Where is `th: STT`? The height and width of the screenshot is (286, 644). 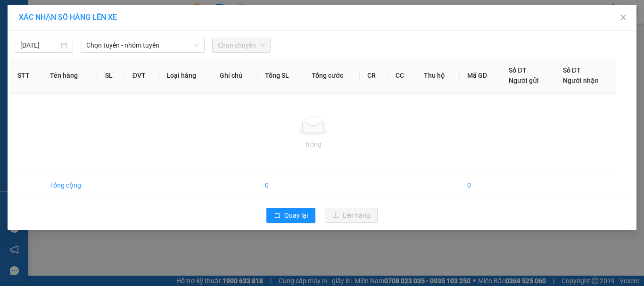 th: STT is located at coordinates (26, 75).